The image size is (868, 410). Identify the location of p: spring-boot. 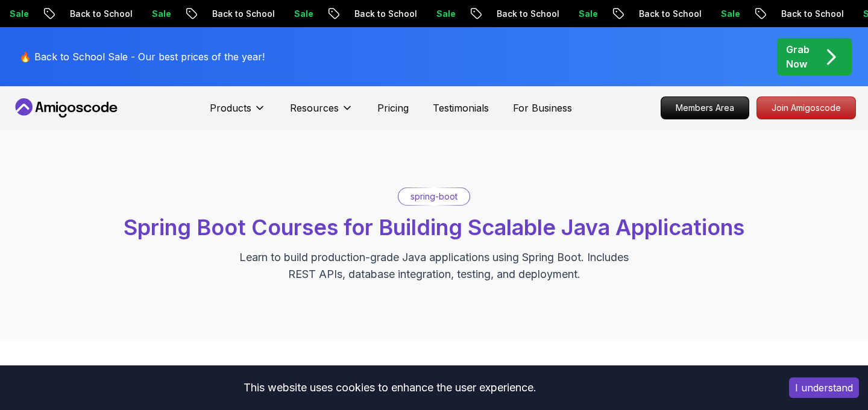
(434, 197).